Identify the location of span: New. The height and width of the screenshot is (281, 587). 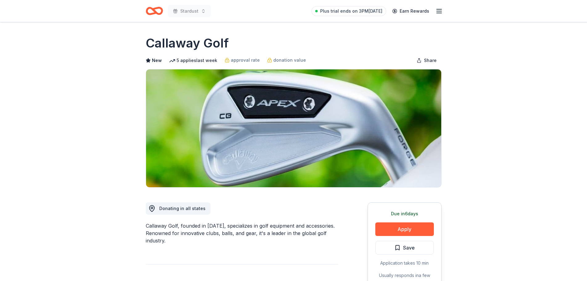
(157, 60).